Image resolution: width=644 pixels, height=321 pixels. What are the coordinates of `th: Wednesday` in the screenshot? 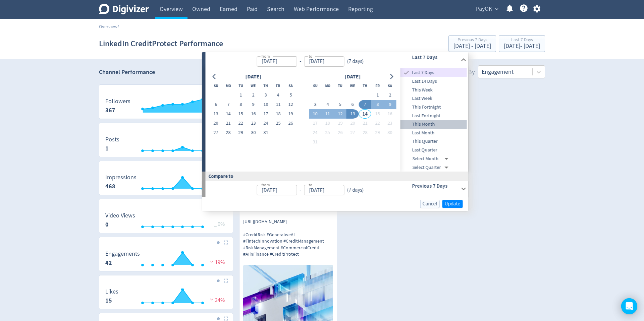 It's located at (353, 86).